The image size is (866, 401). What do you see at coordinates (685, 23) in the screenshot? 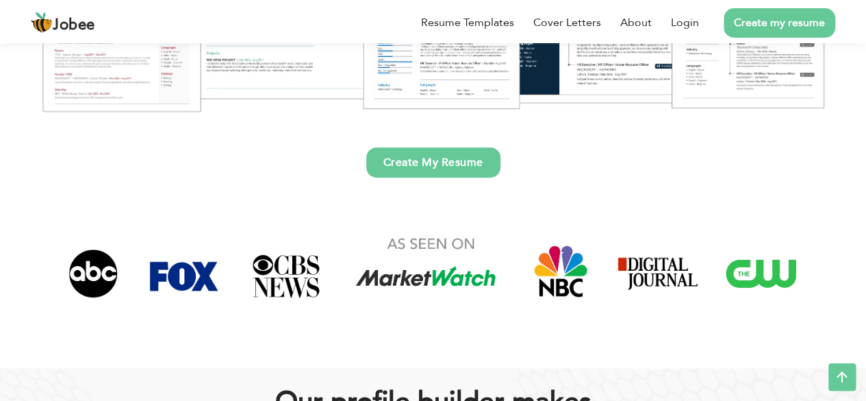
I see `a: Login` at bounding box center [685, 23].